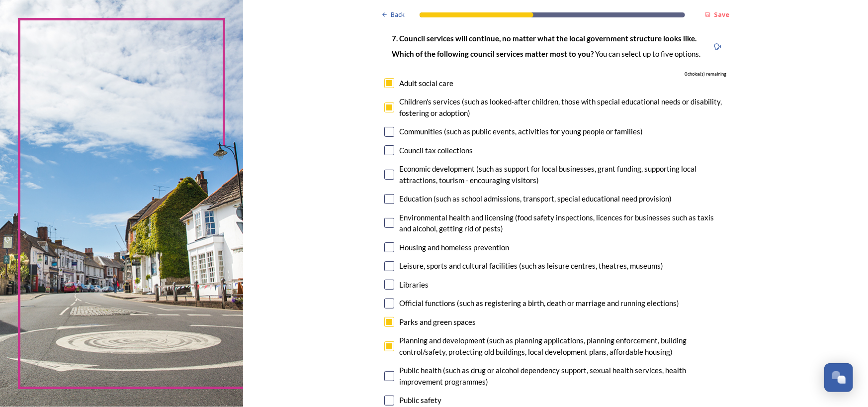  Describe the element at coordinates (521, 131) in the screenshot. I see `div: Communities (such as public events, activities for young people or families)` at that location.